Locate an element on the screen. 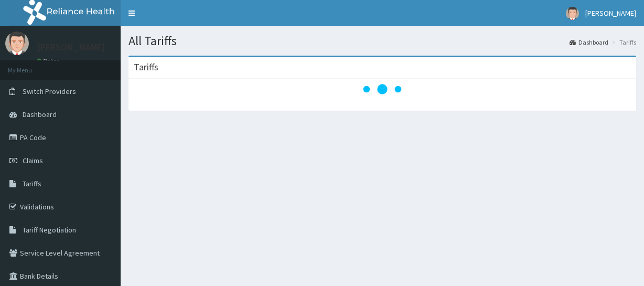 The height and width of the screenshot is (286, 644). h1: All Tariffs is located at coordinates (382, 41).